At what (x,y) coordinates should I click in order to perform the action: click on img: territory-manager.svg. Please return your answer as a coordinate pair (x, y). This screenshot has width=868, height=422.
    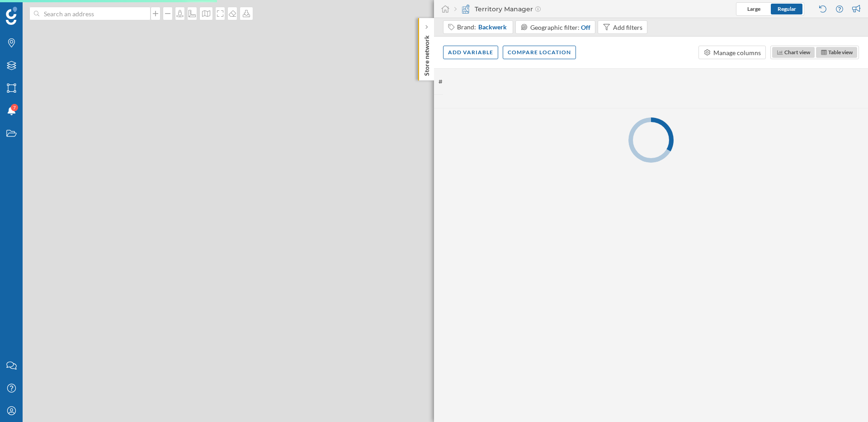
    Looking at the image, I should click on (465, 9).